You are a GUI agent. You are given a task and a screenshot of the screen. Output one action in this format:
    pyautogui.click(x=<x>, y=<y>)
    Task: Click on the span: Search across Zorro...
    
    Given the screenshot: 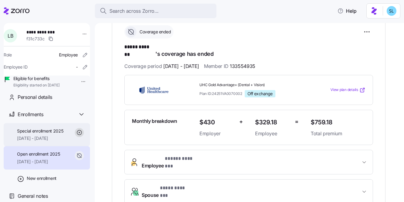 What is the action you would take?
    pyautogui.click(x=134, y=11)
    